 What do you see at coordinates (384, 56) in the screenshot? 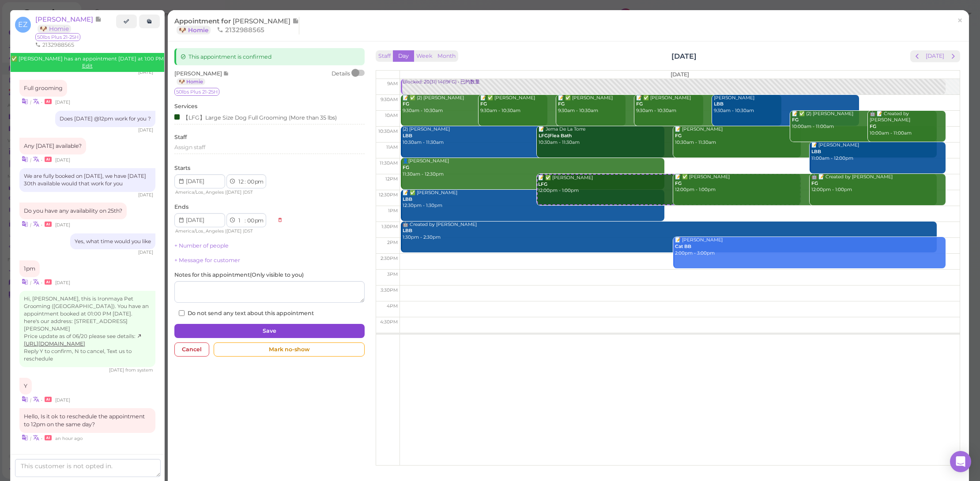
I see `button: Staff` at bounding box center [384, 56].